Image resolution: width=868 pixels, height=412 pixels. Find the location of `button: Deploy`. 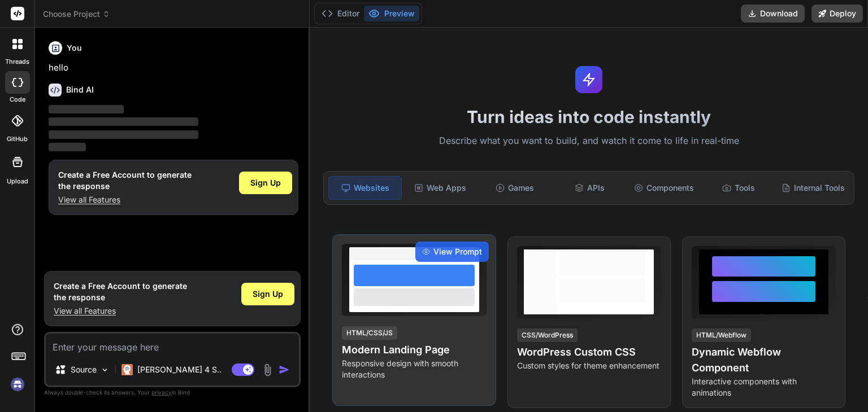

button: Deploy is located at coordinates (837, 13).